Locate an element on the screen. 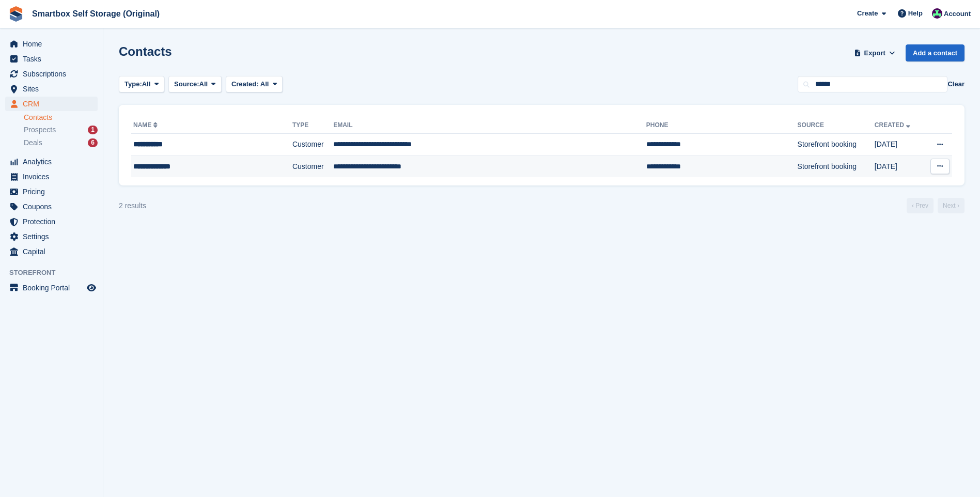 The image size is (980, 497). span: Pricing is located at coordinates (54, 192).